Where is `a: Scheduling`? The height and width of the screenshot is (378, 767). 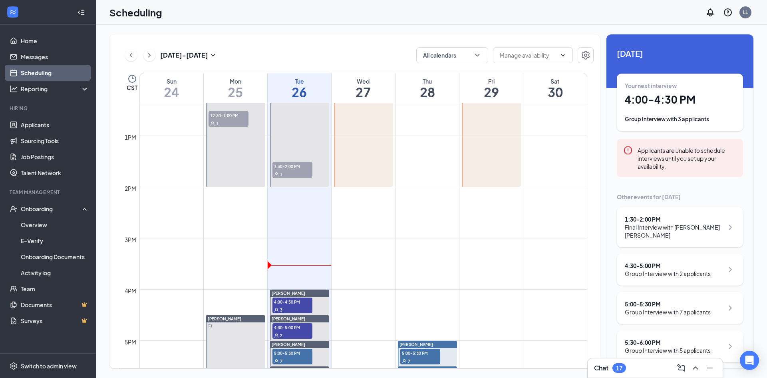 a: Scheduling is located at coordinates (55, 73).